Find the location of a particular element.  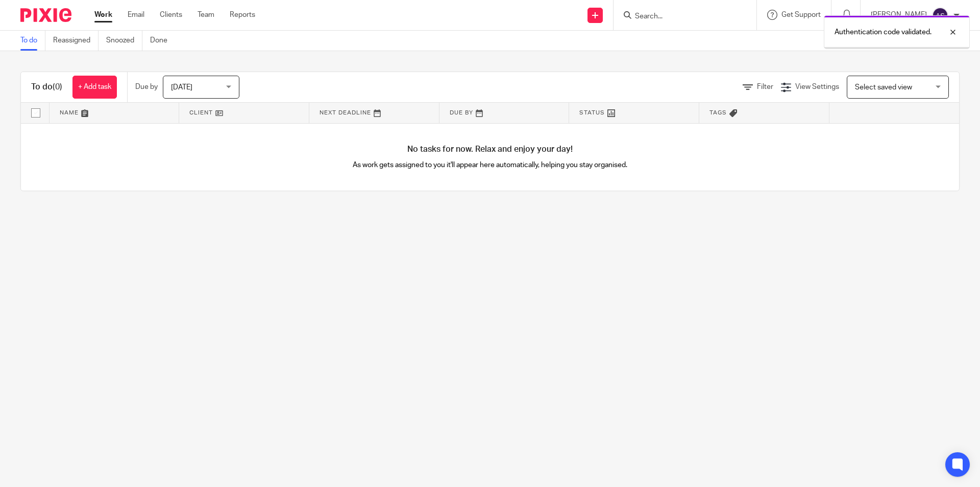

p: Authentication code validated. is located at coordinates (883, 32).